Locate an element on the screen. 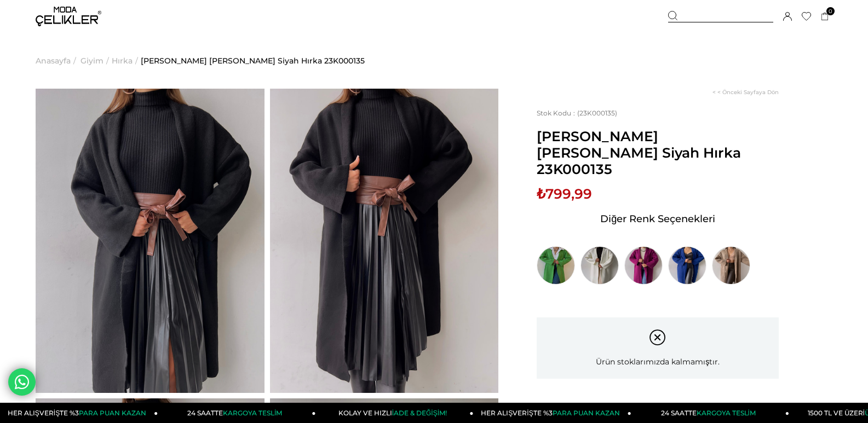 This screenshot has height=423, width=868. a: 0 is located at coordinates (824, 17).